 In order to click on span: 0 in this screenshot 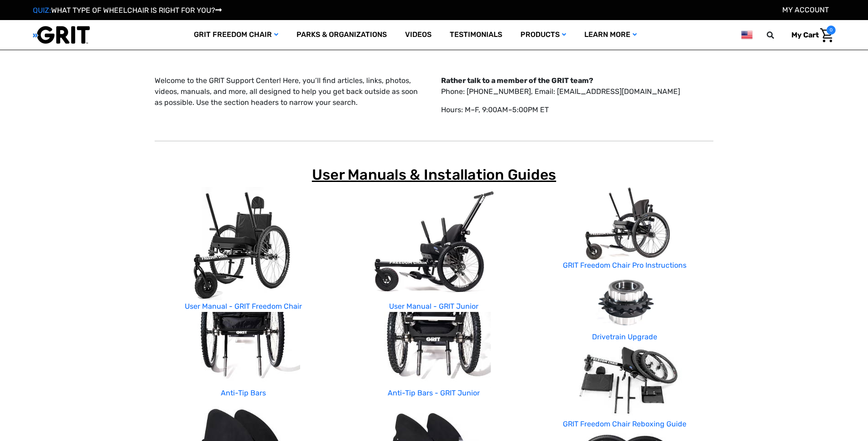, I will do `click(830, 30)`.